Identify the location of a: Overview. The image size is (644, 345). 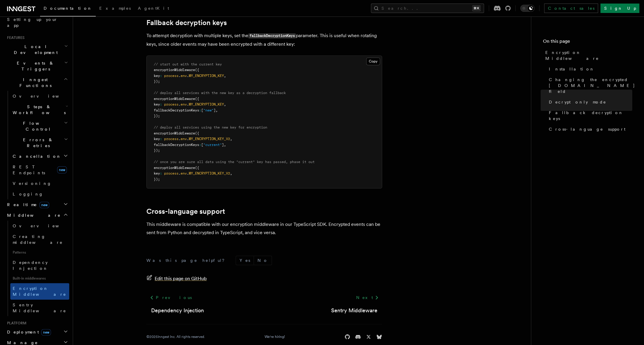
(40, 226).